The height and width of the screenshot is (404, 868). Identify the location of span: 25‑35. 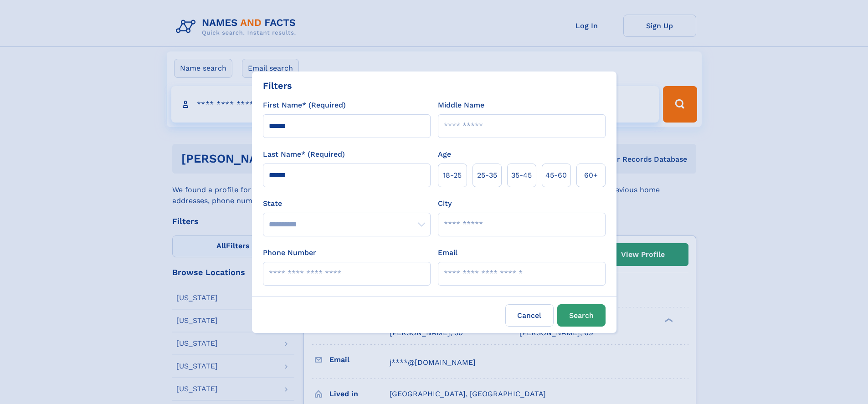
(487, 175).